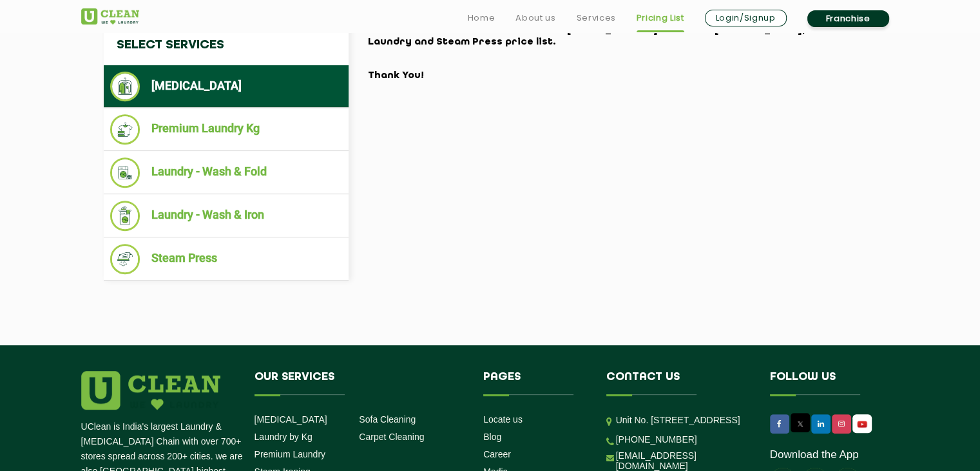 The height and width of the screenshot is (471, 980). I want to click on a: About us, so click(536, 18).